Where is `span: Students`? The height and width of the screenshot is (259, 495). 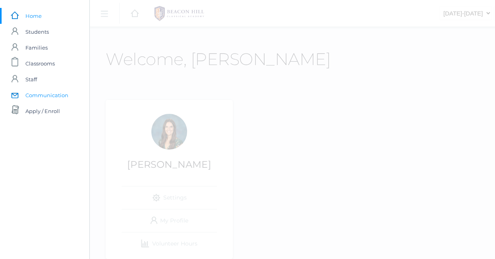 span: Students is located at coordinates (37, 32).